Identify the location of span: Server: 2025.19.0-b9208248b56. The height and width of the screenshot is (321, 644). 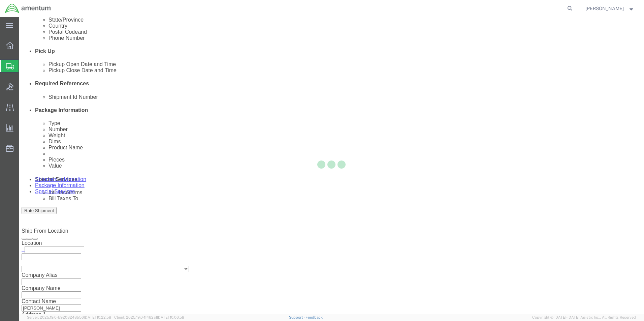
(69, 317).